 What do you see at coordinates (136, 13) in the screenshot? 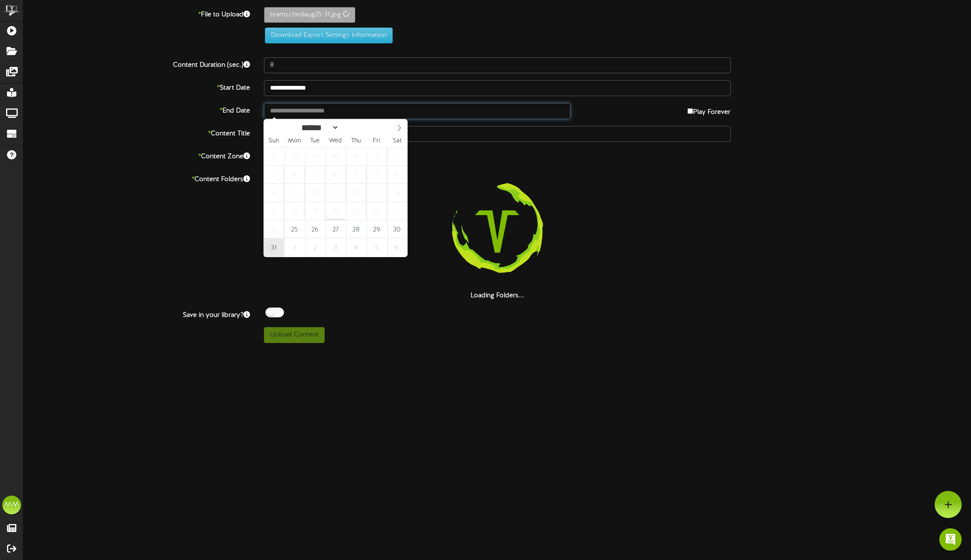
I see `label: File to Upload` at bounding box center [136, 13].